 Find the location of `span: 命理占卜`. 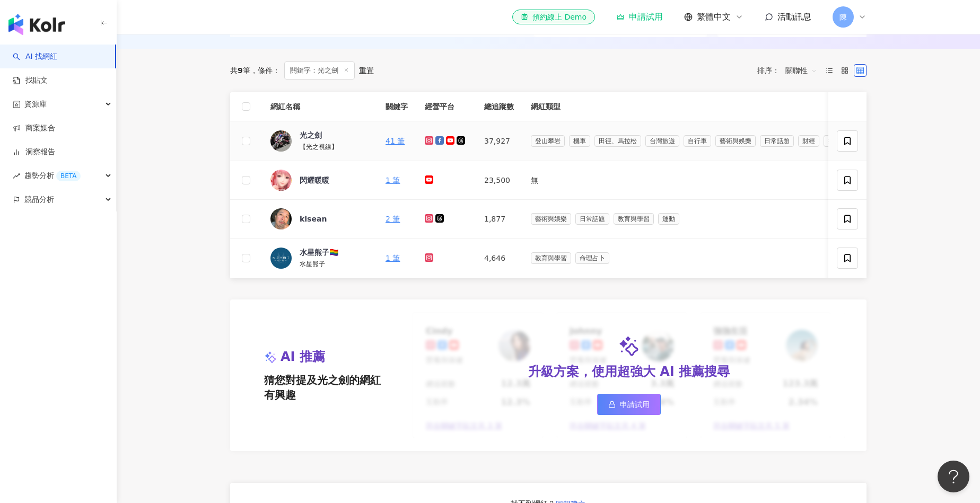

span: 命理占卜 is located at coordinates (592, 258).